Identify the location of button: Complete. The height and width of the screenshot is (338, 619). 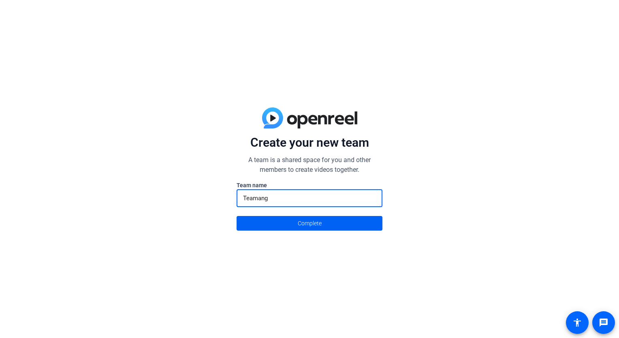
(309, 223).